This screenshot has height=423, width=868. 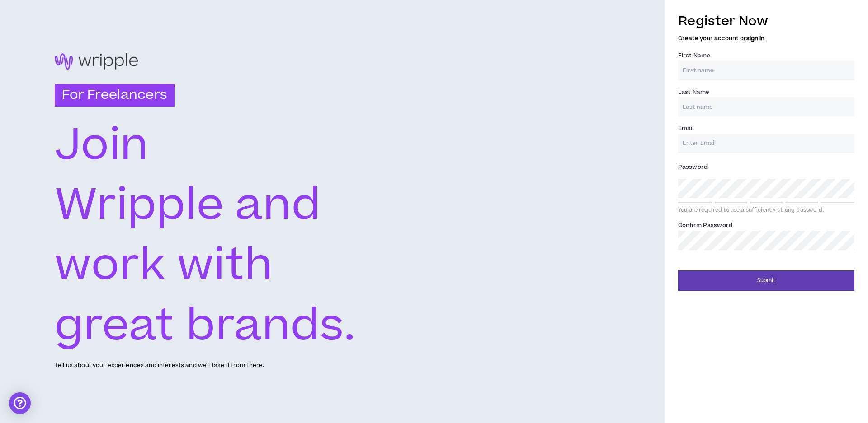 I want to click on div: You are required to use a sufficiently strong password., so click(x=766, y=211).